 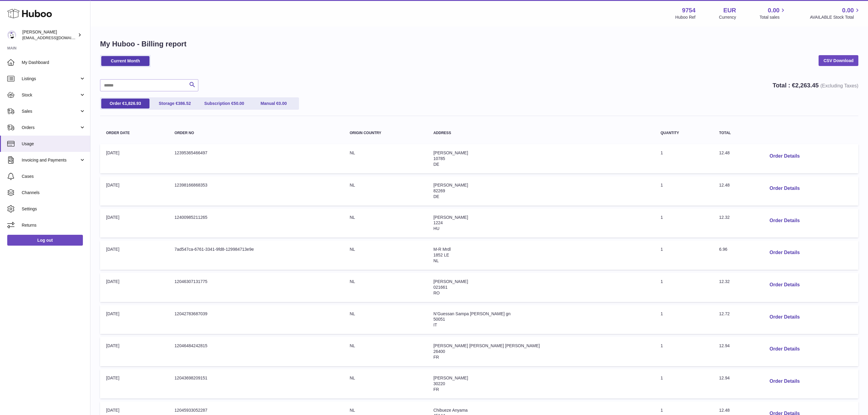 I want to click on strong: 9754, so click(x=689, y=10).